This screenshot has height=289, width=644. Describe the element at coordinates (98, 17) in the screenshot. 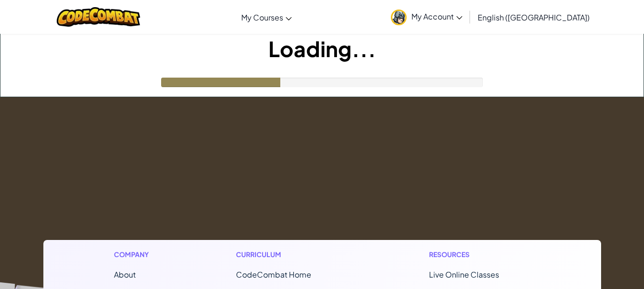

I see `a: CodeCombat logo` at that location.